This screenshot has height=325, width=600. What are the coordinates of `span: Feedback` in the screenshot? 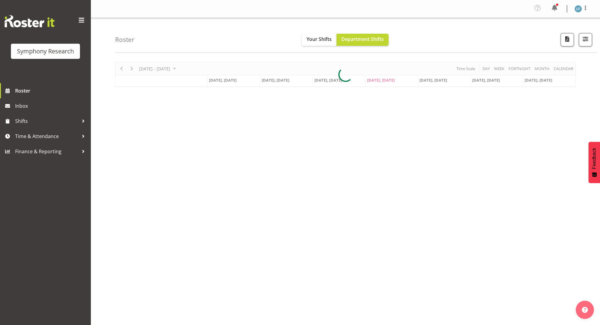 It's located at (595, 158).